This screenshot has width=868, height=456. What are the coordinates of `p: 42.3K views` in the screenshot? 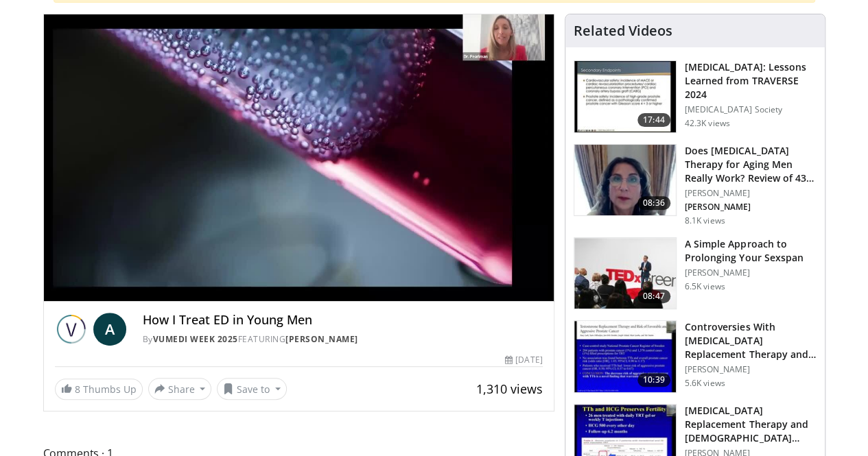 It's located at (707, 123).